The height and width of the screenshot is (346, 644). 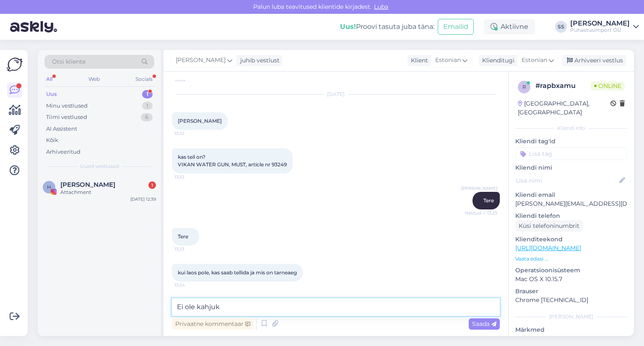 I want to click on b: Uus!, so click(x=348, y=27).